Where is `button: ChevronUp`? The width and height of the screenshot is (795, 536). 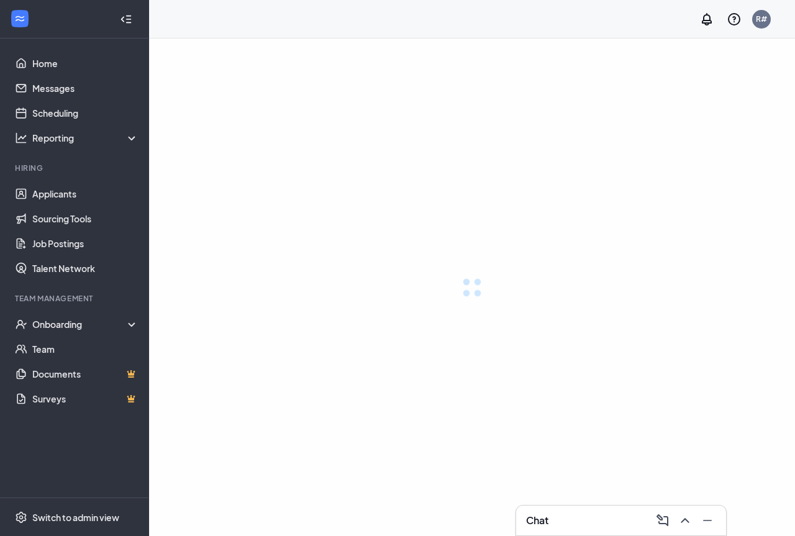 button: ChevronUp is located at coordinates (684, 520).